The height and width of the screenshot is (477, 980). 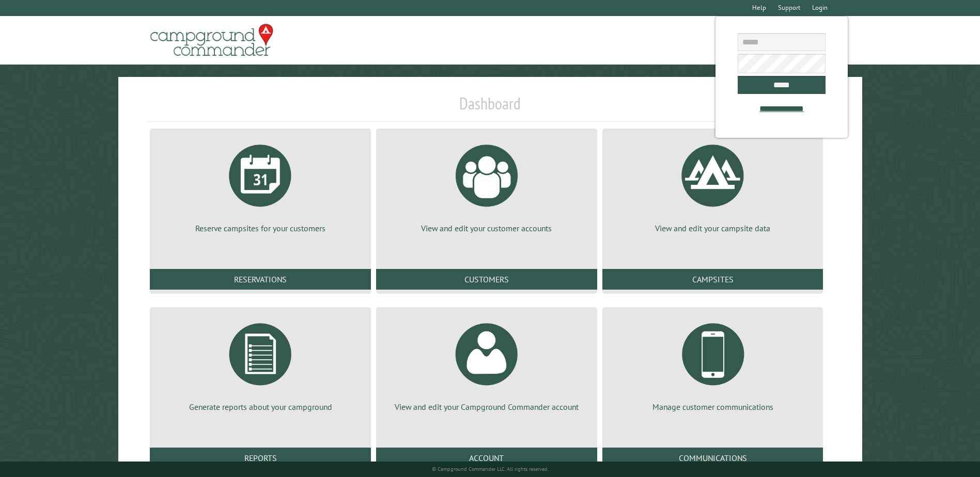 I want to click on p: Reserve campsites for your customers, so click(x=260, y=228).